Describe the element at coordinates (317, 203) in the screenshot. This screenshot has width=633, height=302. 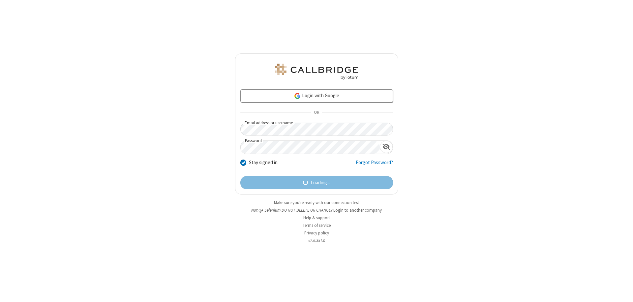
I see `a: Make sure you're ready with our connection test` at that location.